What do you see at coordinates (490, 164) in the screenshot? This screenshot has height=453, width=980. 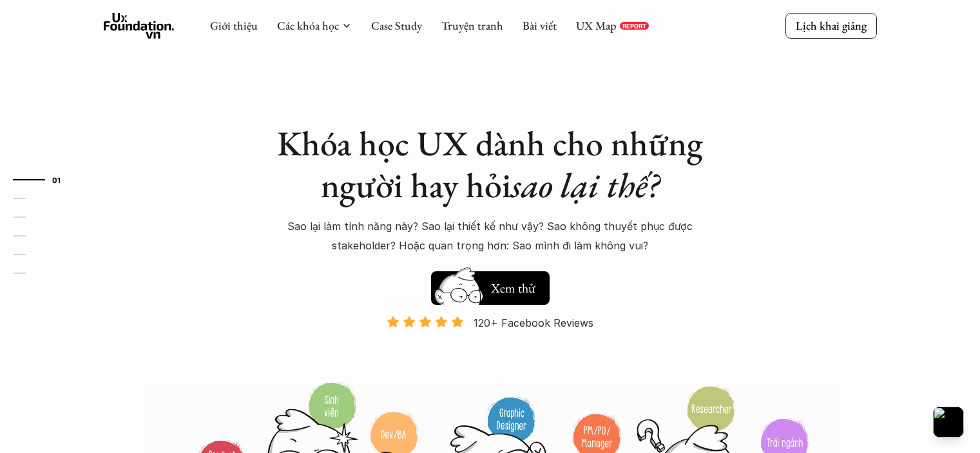 I see `h1: Khóa học UX dành cho những người hay hỏi` at bounding box center [490, 164].